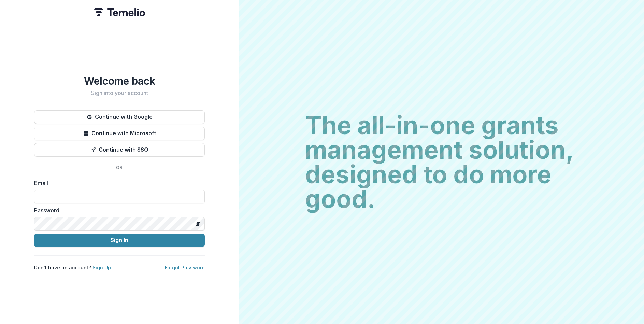  Describe the element at coordinates (120, 134) in the screenshot. I see `button: Continue with Microsoft` at that location.